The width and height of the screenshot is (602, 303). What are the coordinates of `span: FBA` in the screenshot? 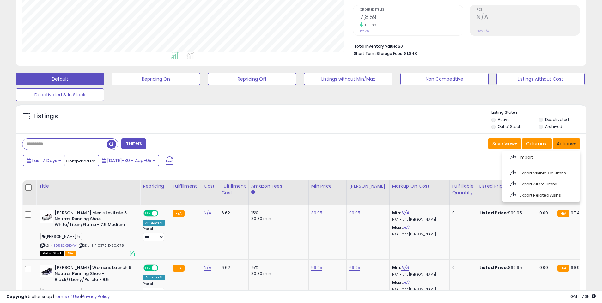 It's located at (70, 254).